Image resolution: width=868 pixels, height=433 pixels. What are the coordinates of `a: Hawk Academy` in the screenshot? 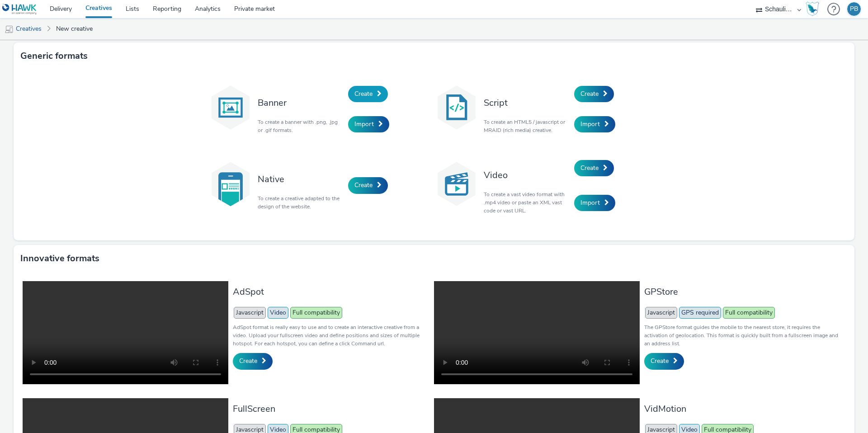 It's located at (814, 9).